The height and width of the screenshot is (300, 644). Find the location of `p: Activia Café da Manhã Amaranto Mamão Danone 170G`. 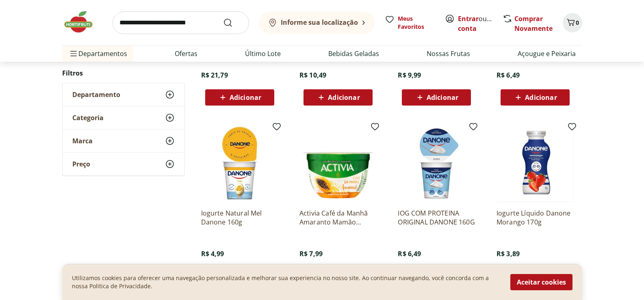

p: Activia Café da Manhã Amaranto Mamão Danone 170G is located at coordinates (338, 218).